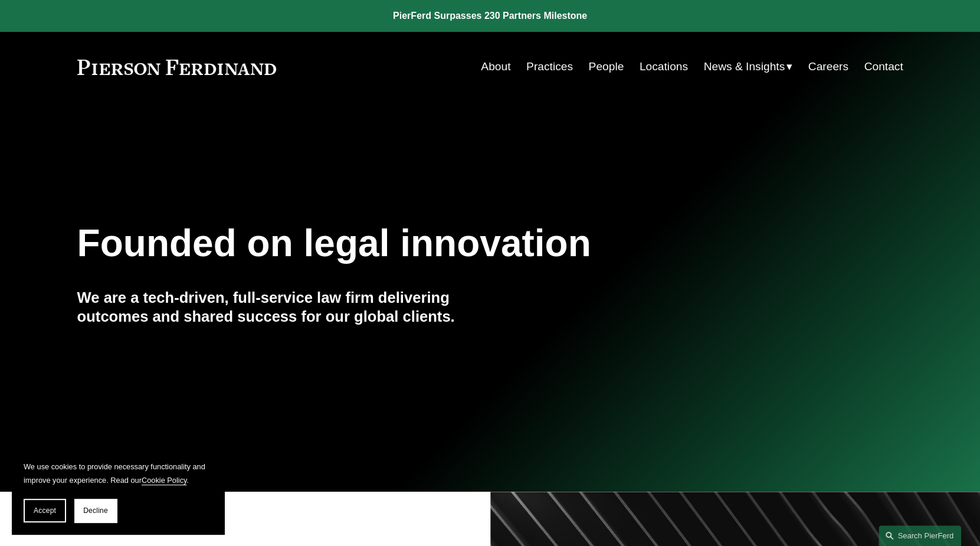 This screenshot has width=980, height=546. What do you see at coordinates (118, 491) in the screenshot?
I see `section: Cookie banner` at bounding box center [118, 491].